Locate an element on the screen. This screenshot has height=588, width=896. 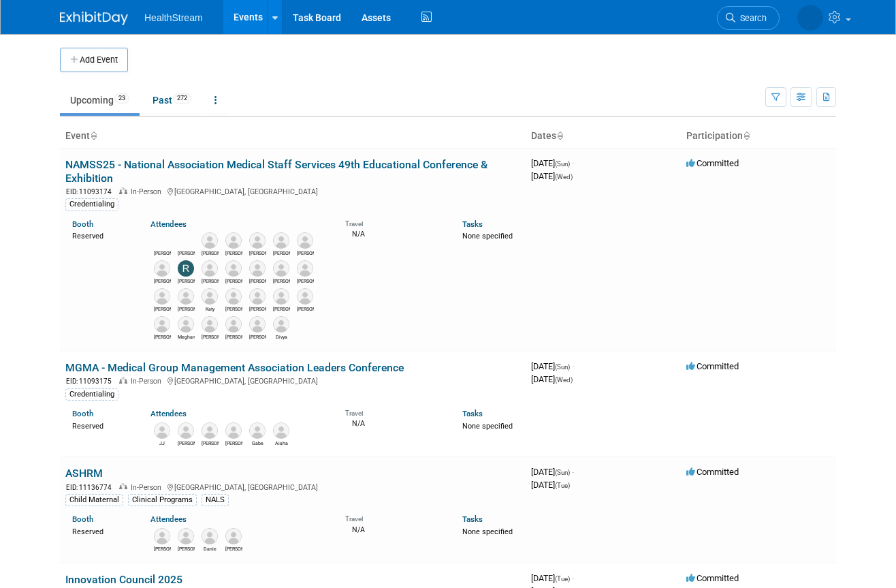
div: Meghan Kurtz is located at coordinates (186, 337).